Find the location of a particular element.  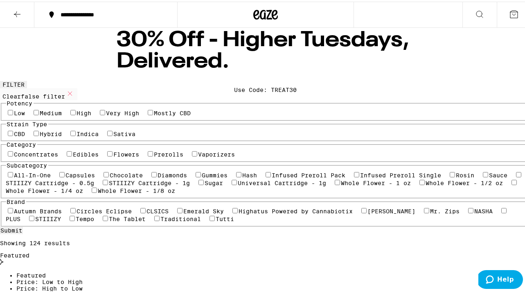

label: Highatus Powered by Cannabiotix is located at coordinates (296, 210).